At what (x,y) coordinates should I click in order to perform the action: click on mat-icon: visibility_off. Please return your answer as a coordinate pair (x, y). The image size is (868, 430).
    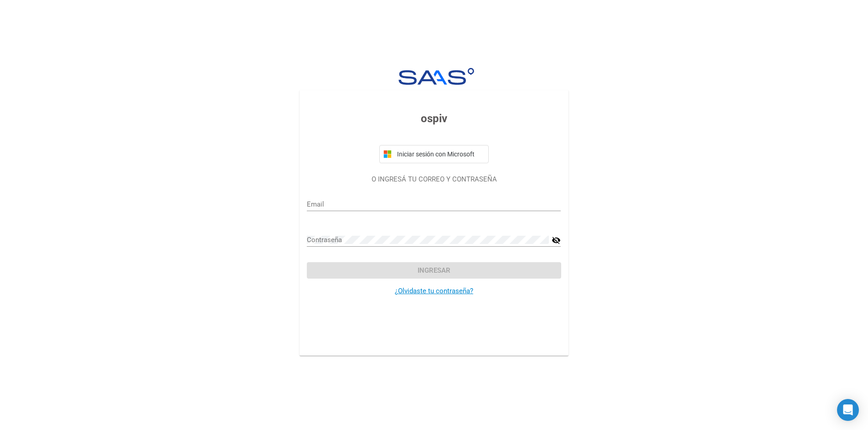
    Looking at the image, I should click on (556, 240).